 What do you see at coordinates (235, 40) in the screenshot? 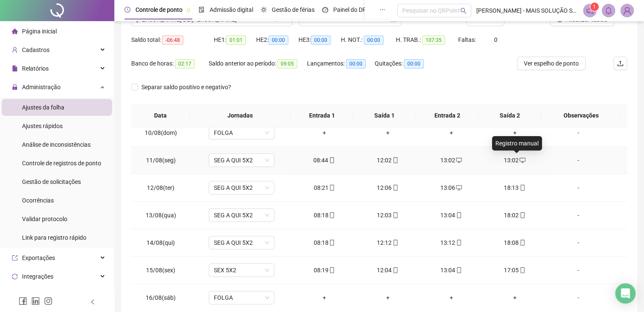
I see `div: HE 1:` at bounding box center [235, 40].